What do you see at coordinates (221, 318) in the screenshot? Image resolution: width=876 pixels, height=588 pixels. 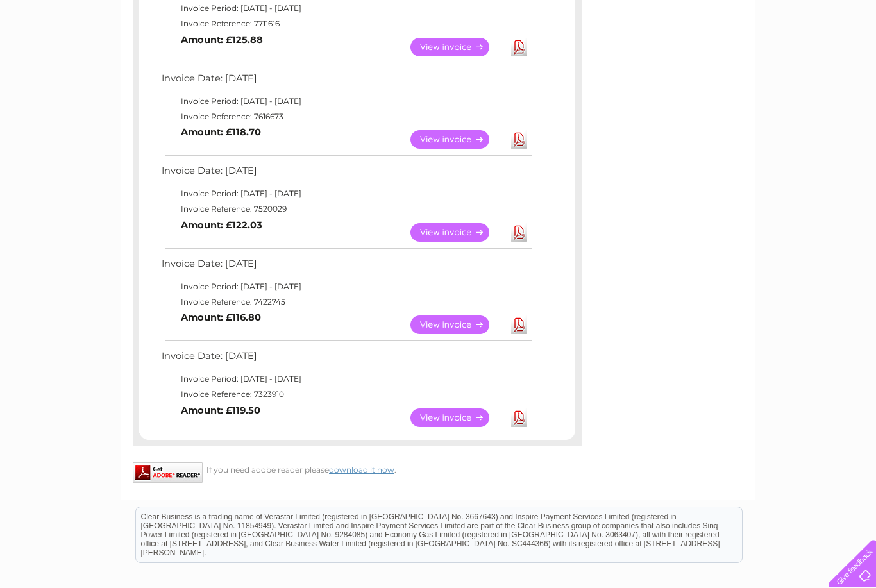 I see `b: Amount: £116.80` at bounding box center [221, 318].